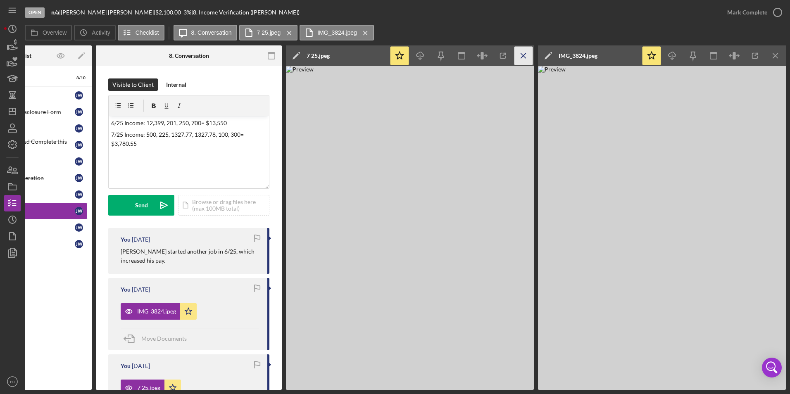  What do you see at coordinates (164, 338) in the screenshot?
I see `span: Move Documents` at bounding box center [164, 338].